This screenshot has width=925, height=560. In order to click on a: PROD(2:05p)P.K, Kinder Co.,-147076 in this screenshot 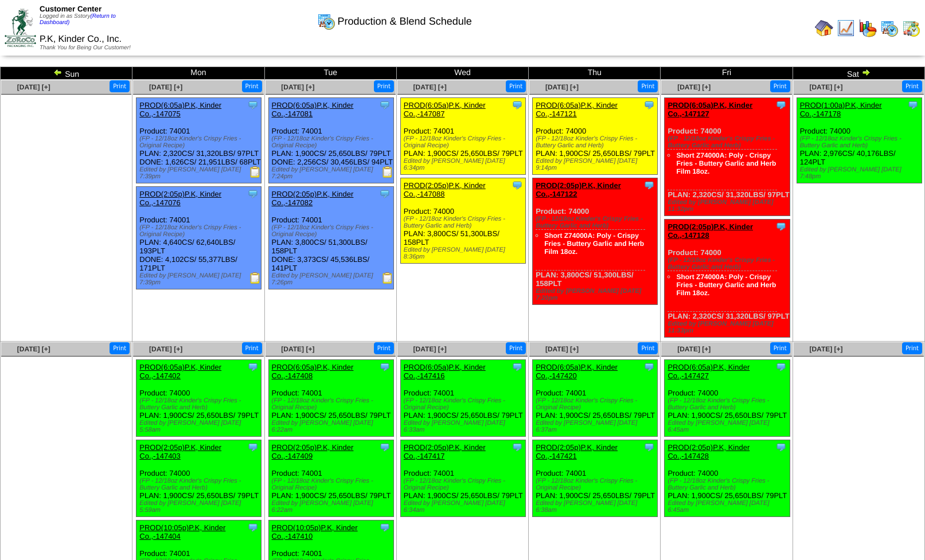, I will do `click(180, 198)`.